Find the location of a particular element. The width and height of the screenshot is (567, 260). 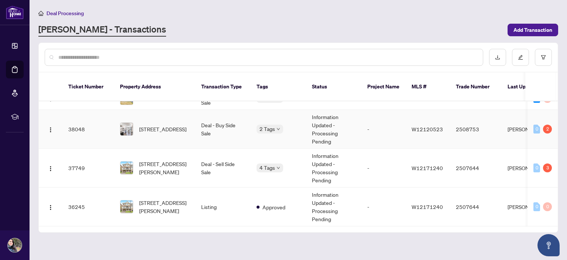

th: Ticket Number is located at coordinates (88, 87).